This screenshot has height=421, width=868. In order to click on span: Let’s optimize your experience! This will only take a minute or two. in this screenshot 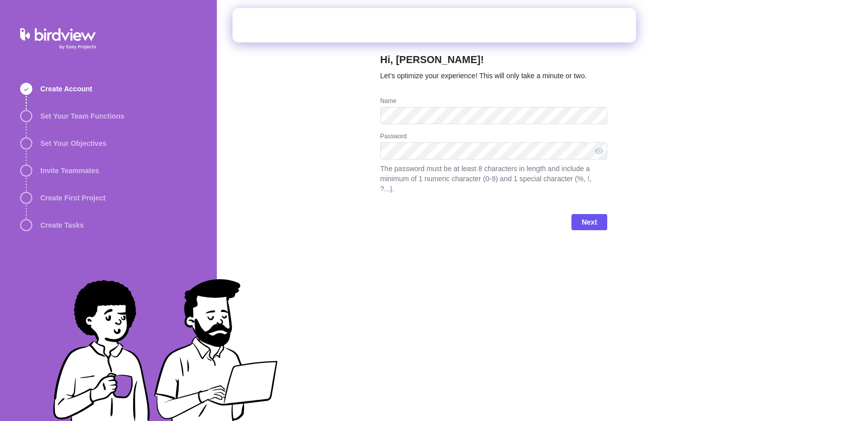, I will do `click(484, 76)`.